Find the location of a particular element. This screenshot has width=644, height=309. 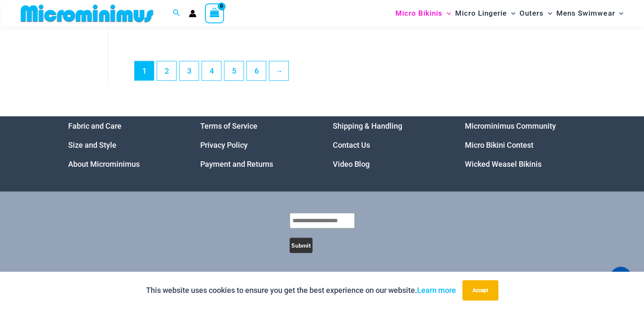

a: Page 4 is located at coordinates (212, 71).